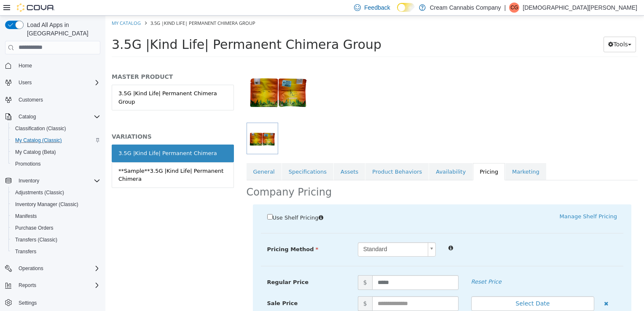 The width and height of the screenshot is (644, 311). What do you see at coordinates (35, 153) in the screenshot?
I see `a: My Catalog (Beta)` at bounding box center [35, 153].